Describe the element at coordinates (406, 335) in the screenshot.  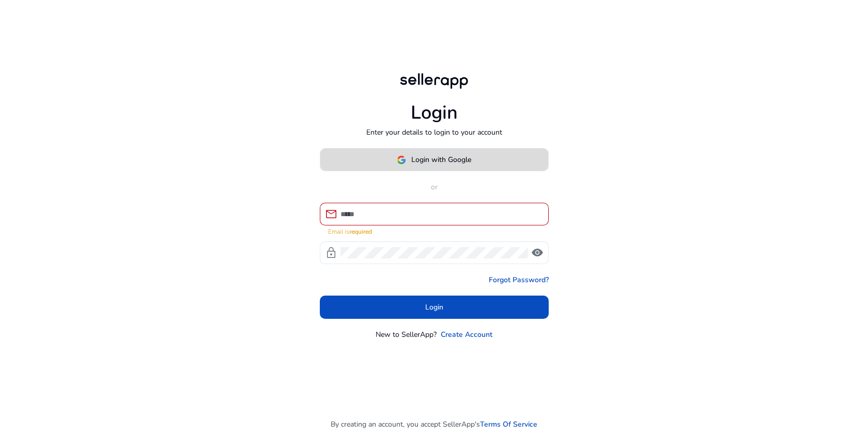
I see `p: New to SellerApp?` at that location.